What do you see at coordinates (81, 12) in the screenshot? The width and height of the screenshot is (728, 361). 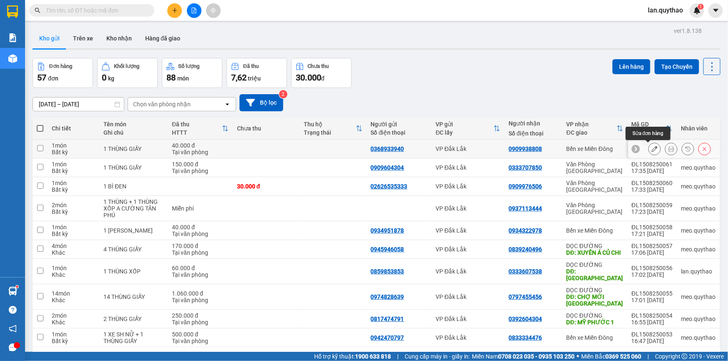 I see `span: Nhận:` at bounding box center [81, 12].